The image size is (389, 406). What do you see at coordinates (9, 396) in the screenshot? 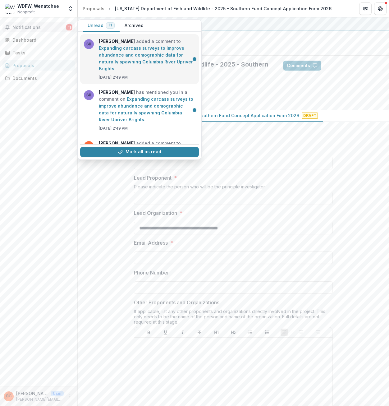
I see `div: Brandon Chasco` at bounding box center [9, 396].